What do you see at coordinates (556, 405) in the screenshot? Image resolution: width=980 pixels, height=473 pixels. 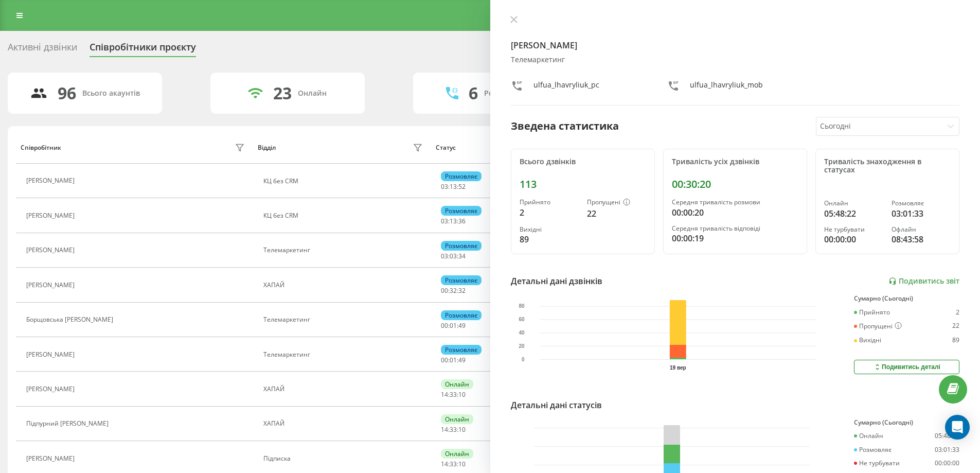 I see `div: Детальні дані статусів` at bounding box center [556, 405].